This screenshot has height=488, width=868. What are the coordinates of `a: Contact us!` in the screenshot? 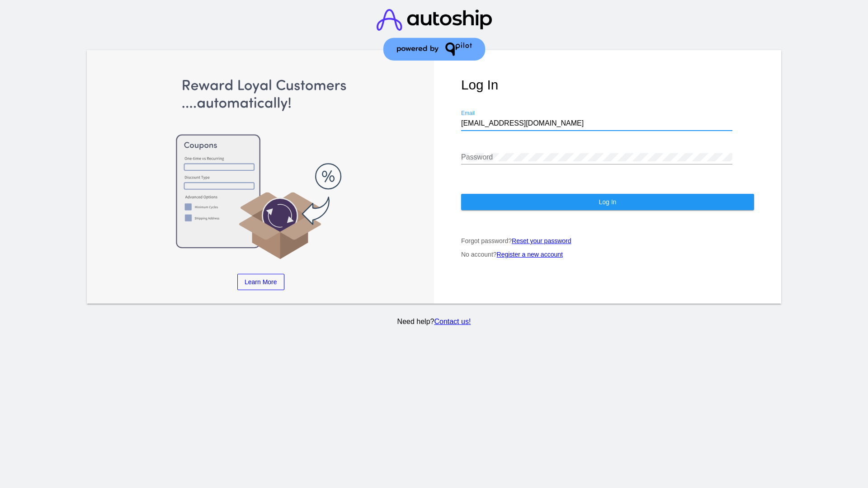 It's located at (452, 321).